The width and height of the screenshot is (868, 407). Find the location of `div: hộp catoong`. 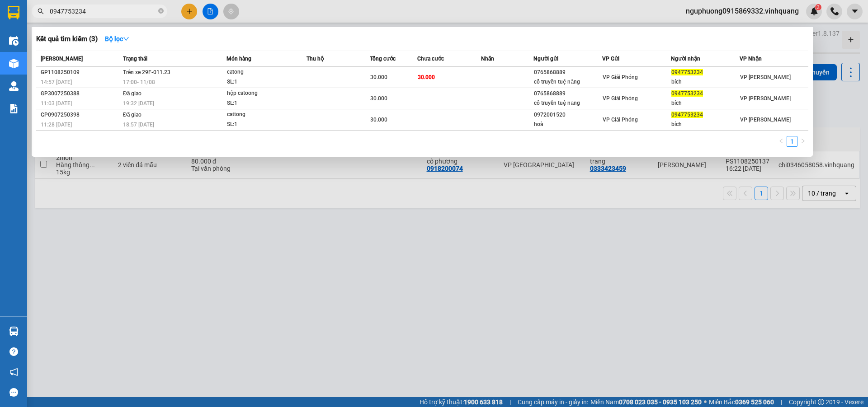

div: hộp catoong is located at coordinates (261, 93).